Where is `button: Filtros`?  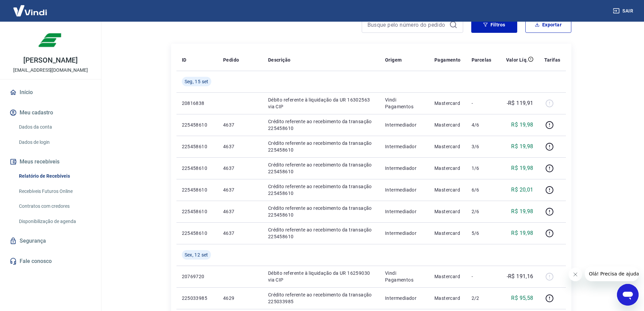
button: Filtros is located at coordinates (494, 25).